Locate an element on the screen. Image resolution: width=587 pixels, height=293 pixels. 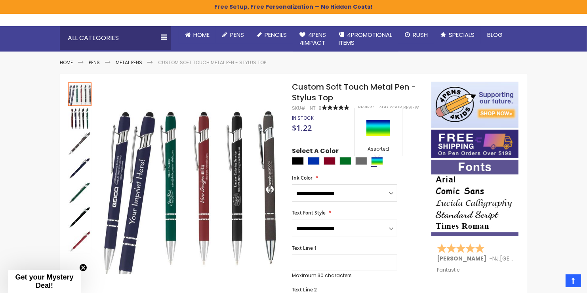
div: All Categories is located at coordinates (115, 38).